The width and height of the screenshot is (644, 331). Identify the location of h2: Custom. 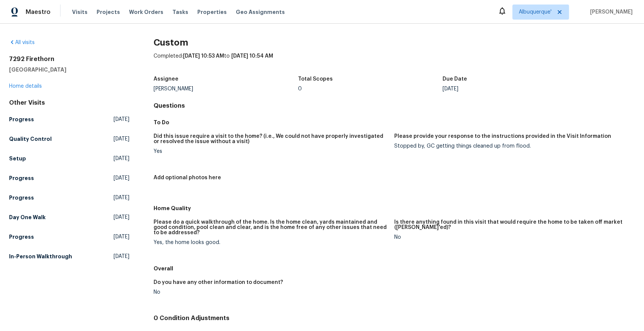
(394, 43).